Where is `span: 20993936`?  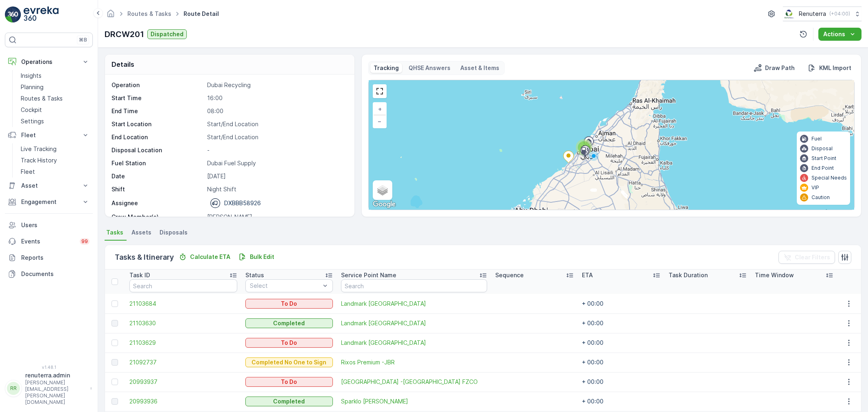 span: 20993936 is located at coordinates (183, 401).